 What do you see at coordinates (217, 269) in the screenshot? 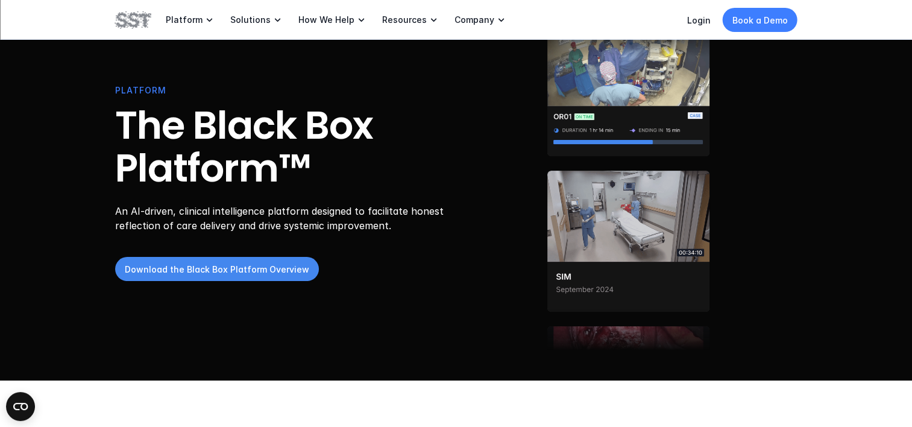
I see `p: Download the Black Box Platform Overview` at bounding box center [217, 269].